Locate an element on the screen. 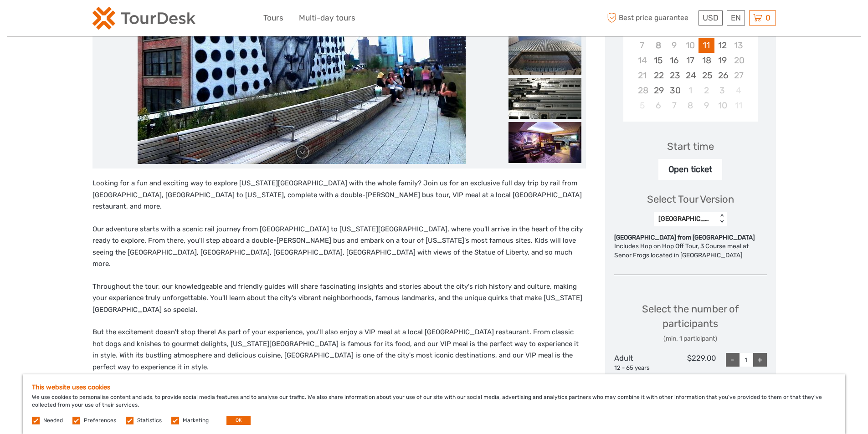  div: Not available Wednesday, September 10th, 2025 is located at coordinates (690, 45).